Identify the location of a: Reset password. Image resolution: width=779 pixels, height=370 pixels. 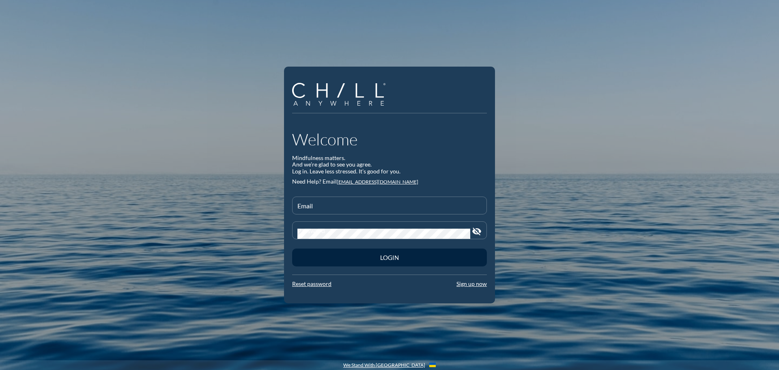
(312, 283).